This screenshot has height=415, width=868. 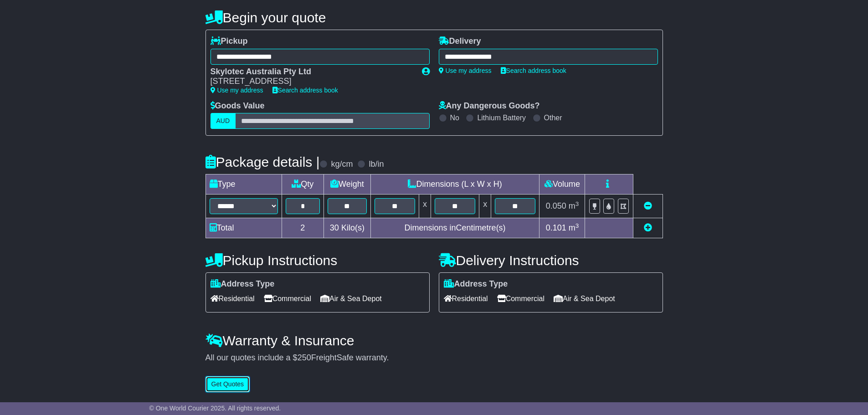 What do you see at coordinates (311, 72) in the screenshot?
I see `div: Skylotec Australia Pty Ltd` at bounding box center [311, 72].